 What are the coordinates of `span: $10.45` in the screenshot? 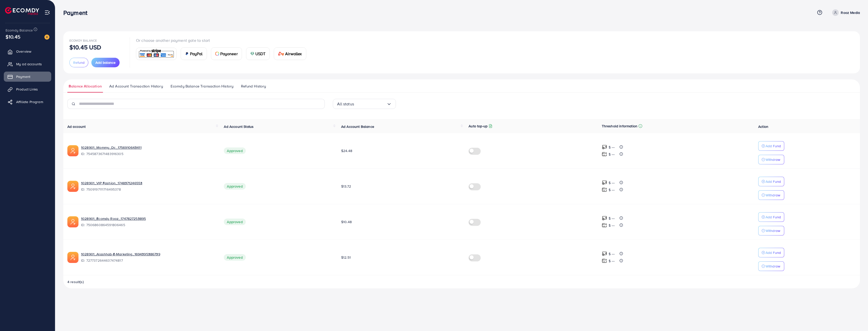 It's located at (13, 36).